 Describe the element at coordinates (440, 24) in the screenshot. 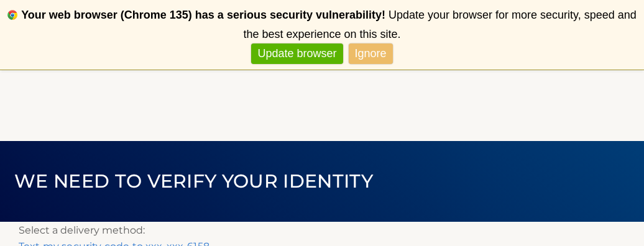

I see `span: Update your browser for more security, speed and the best experience on this site.` at that location.